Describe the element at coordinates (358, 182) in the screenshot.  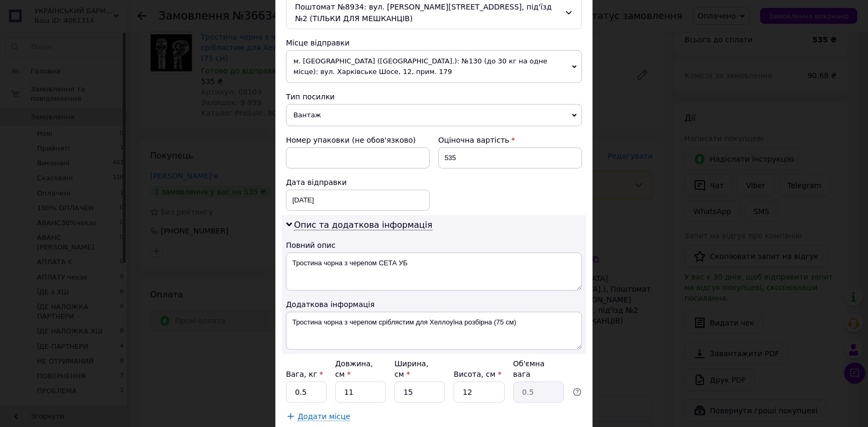
I see `div: Дата відправки` at that location.